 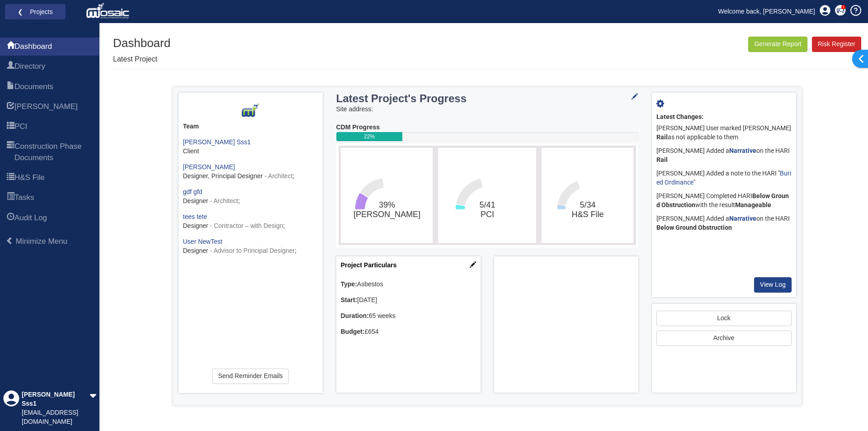 What do you see at coordinates (370, 137) in the screenshot?
I see `div: 22%` at bounding box center [370, 137].